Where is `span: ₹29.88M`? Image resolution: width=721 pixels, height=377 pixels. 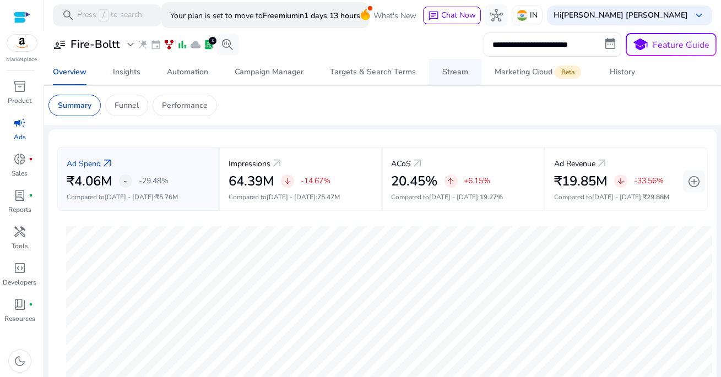
span: ₹29.88M is located at coordinates (656, 197).